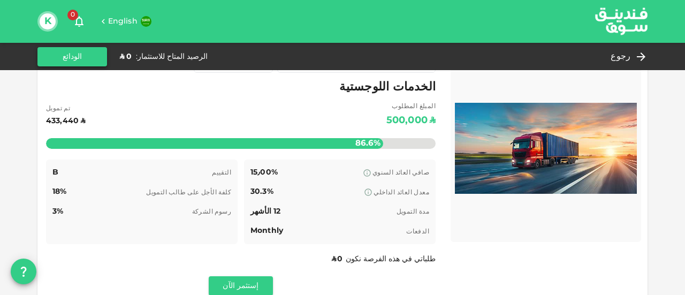  I want to click on span: 18%, so click(59, 191).